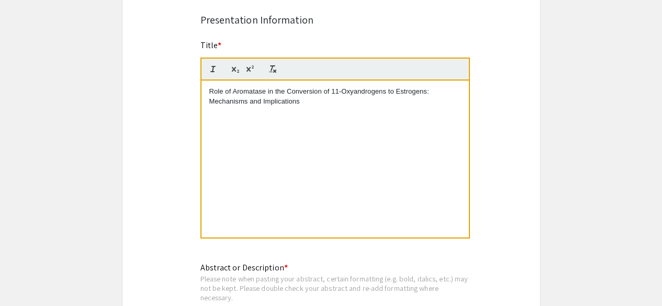 Image resolution: width=662 pixels, height=306 pixels. Describe the element at coordinates (211, 45) in the screenshot. I see `mat-label: Title` at that location.